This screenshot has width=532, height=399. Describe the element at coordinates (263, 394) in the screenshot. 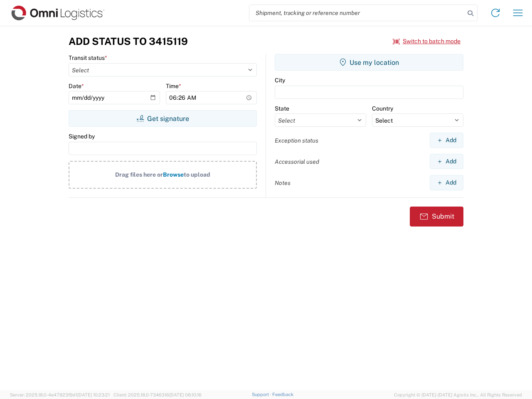

I see `a: Support` at that location.